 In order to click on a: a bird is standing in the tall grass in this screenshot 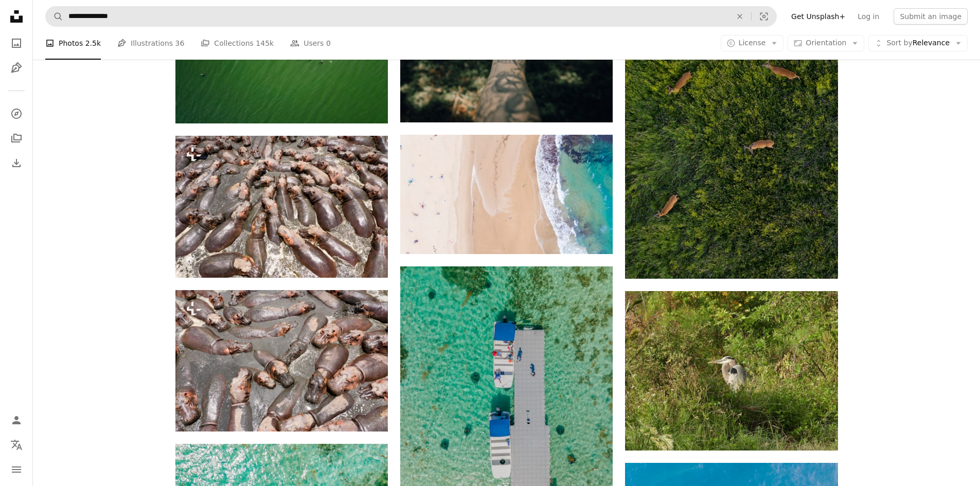, I will do `click(731, 370)`.